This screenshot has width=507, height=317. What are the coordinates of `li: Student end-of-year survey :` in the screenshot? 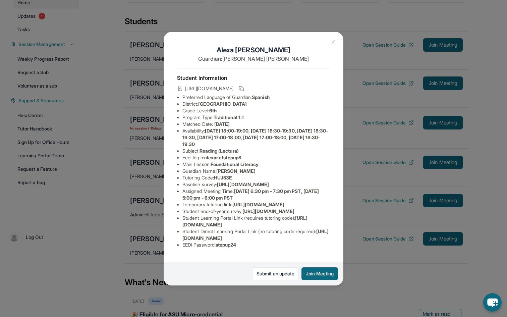 It's located at (256, 211).